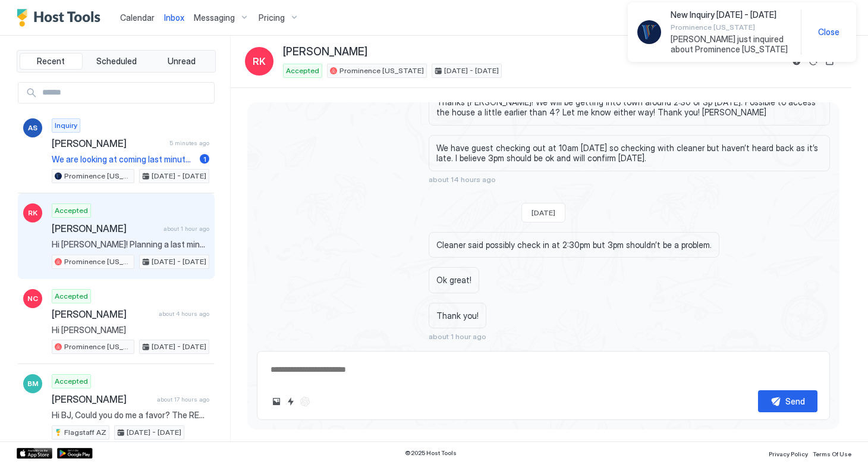 Image resolution: width=868 pixels, height=464 pixels. I want to click on span: about 4 hours ago, so click(184, 314).